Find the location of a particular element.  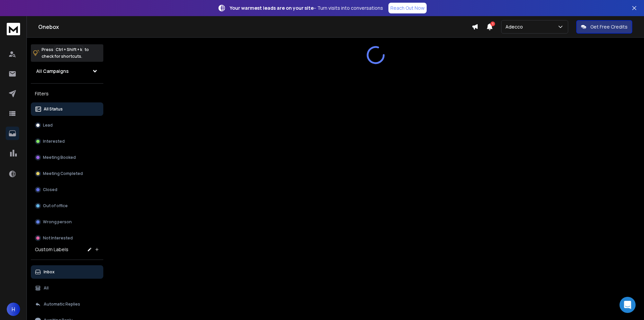

p: Not Interested is located at coordinates (58, 238).